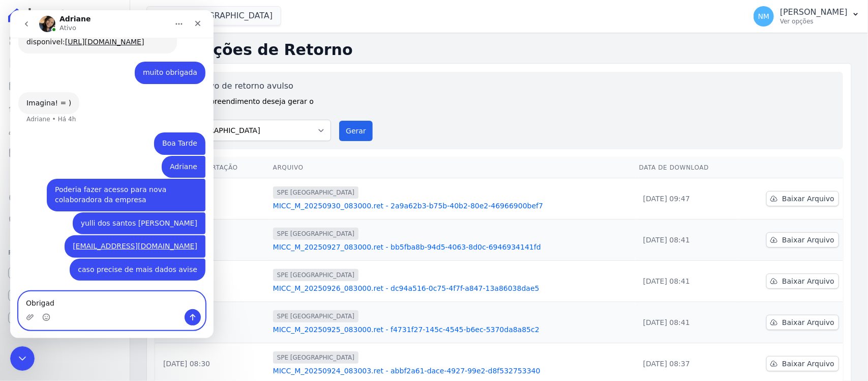  What do you see at coordinates (64, 86) in the screenshot?
I see `a: Parcelas` at bounding box center [64, 86].